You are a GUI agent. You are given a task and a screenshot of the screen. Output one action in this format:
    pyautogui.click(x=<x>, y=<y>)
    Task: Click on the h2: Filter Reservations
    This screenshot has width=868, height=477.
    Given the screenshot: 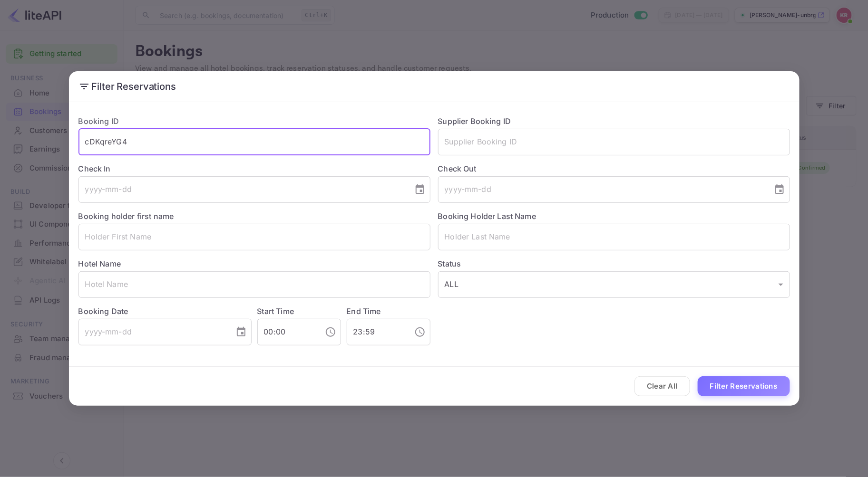 What is the action you would take?
    pyautogui.click(x=434, y=87)
    